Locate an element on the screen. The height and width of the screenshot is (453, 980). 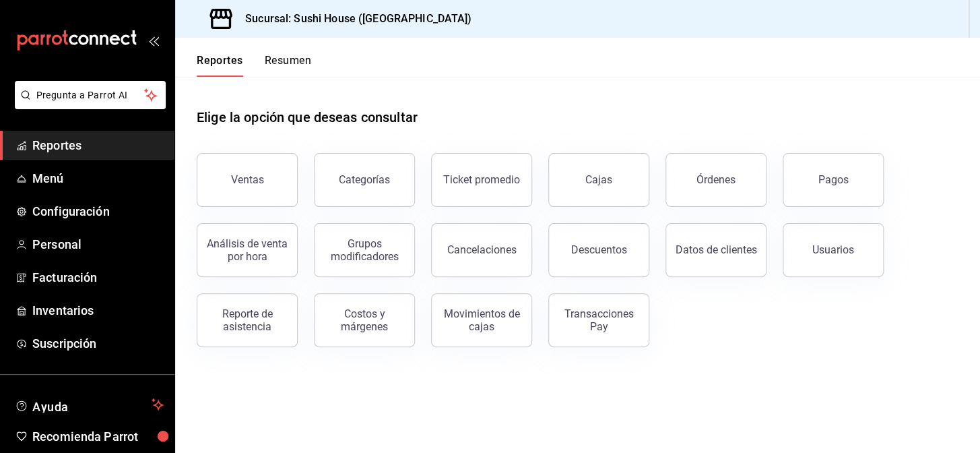
button: Datos de clientes is located at coordinates (716, 250).